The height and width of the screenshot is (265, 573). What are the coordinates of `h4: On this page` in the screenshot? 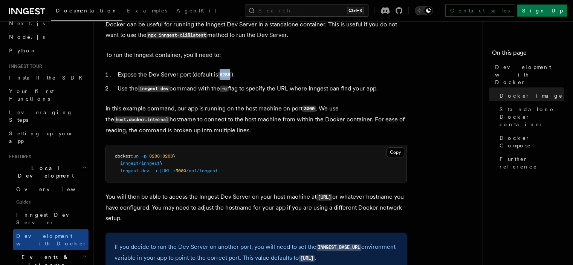 It's located at (528, 54).